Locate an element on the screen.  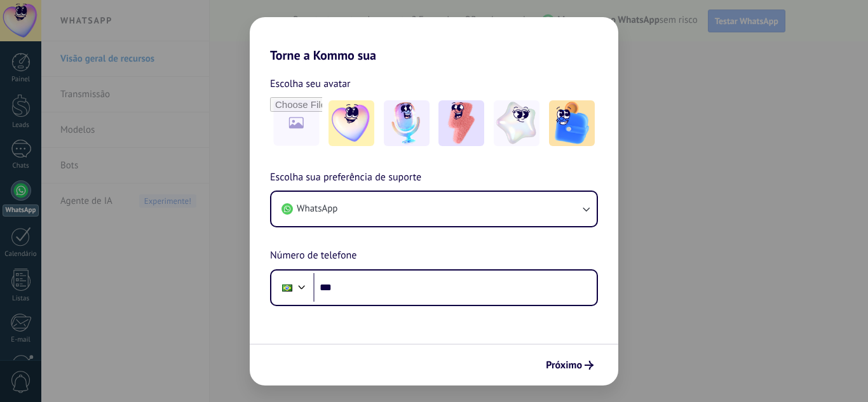
button: Próximo is located at coordinates (569, 365).